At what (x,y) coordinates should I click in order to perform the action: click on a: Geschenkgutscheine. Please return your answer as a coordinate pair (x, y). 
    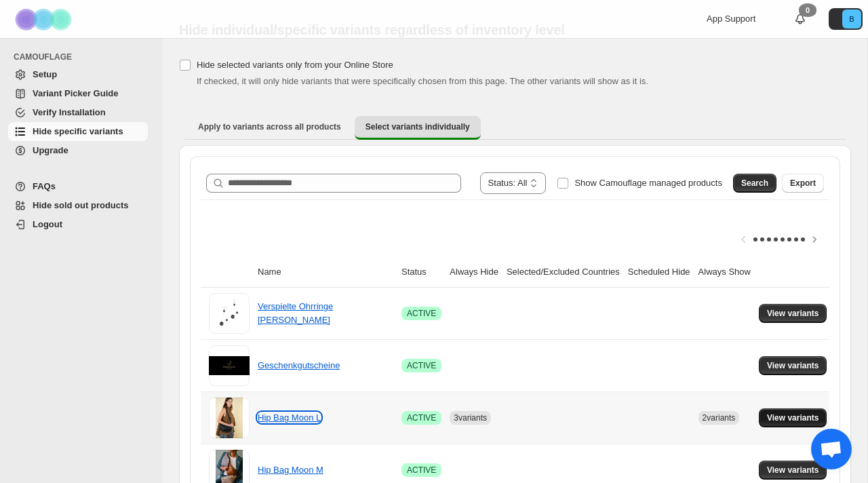
    Looking at the image, I should click on (298, 365).